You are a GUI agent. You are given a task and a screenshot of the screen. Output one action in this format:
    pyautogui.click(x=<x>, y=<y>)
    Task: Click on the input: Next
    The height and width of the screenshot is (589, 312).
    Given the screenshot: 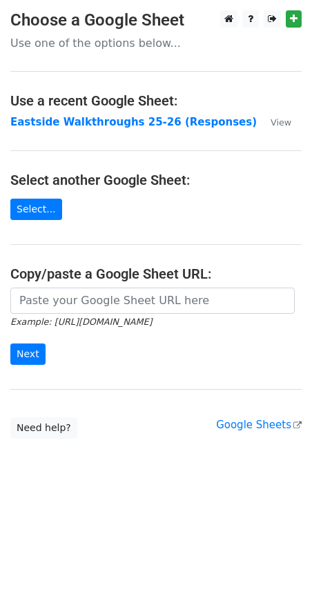 What is the action you would take?
    pyautogui.click(x=28, y=354)
    